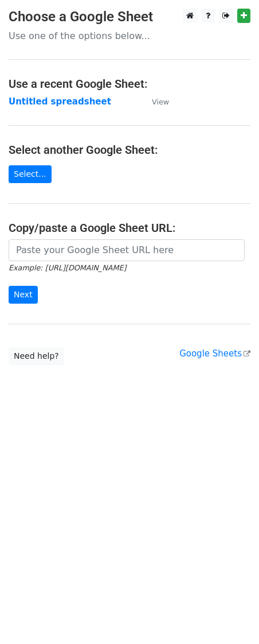 This screenshot has height=644, width=259. I want to click on a: Untitled spreadsheet, so click(59, 101).